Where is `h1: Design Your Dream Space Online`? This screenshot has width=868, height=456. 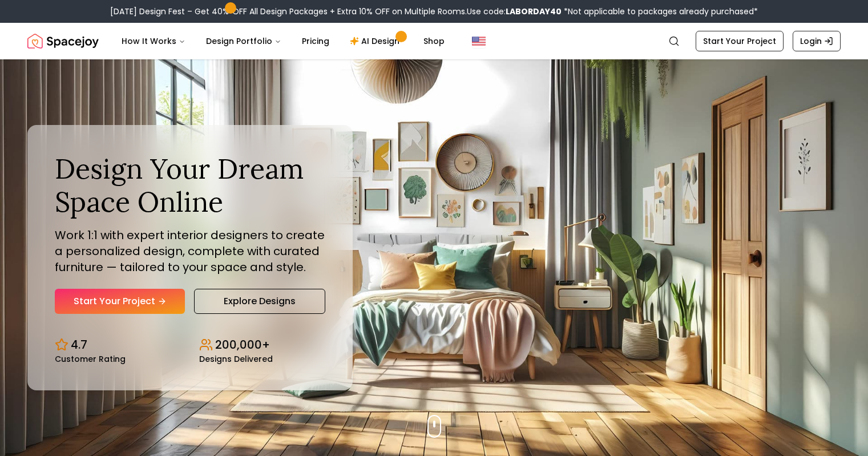 h1: Design Your Dream Space Online is located at coordinates (190, 185).